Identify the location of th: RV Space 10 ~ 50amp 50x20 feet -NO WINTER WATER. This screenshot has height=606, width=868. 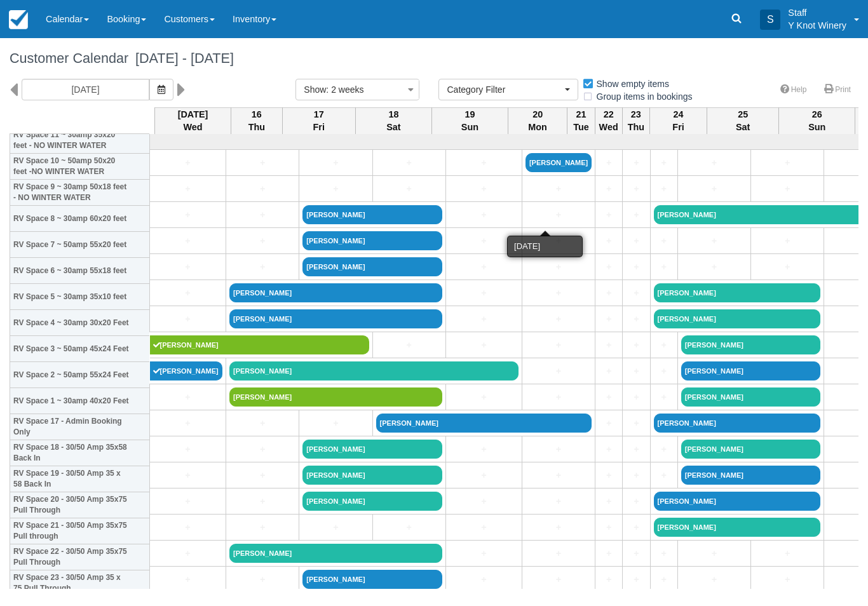
(80, 166).